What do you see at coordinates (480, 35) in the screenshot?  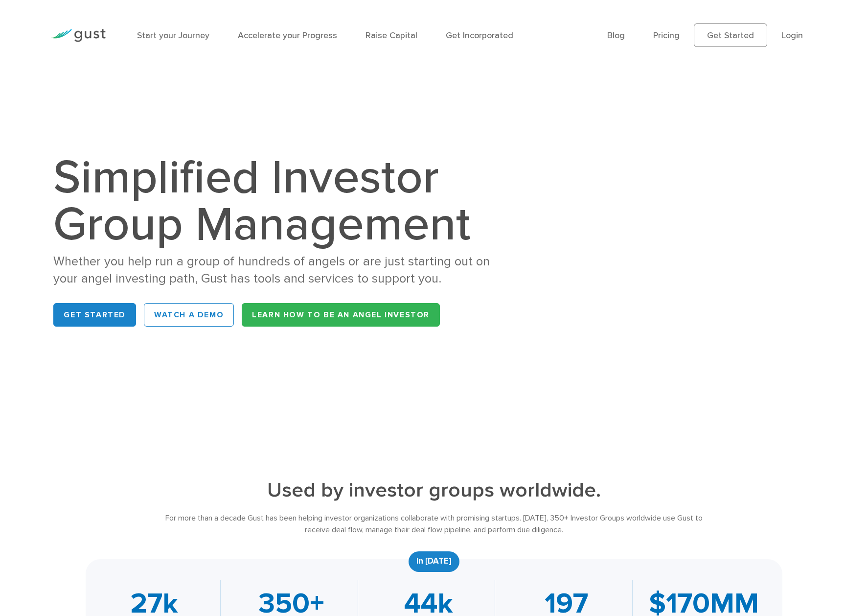 I see `a: Get Incorporated` at bounding box center [480, 35].